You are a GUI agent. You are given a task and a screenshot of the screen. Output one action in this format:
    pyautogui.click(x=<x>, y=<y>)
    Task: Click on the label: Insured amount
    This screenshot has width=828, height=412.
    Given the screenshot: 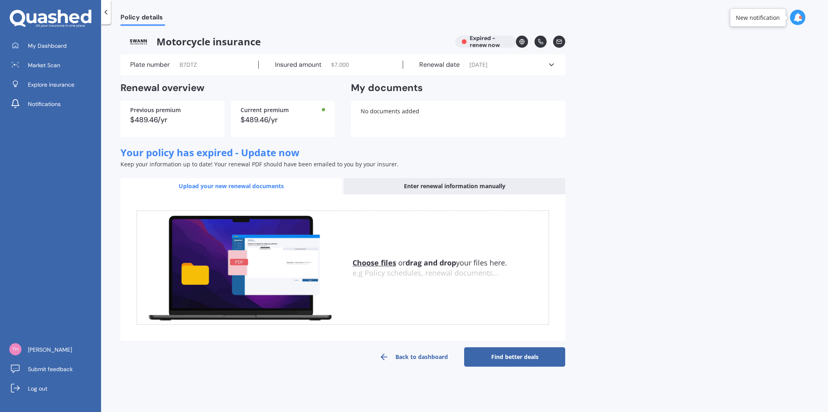 What is the action you would take?
    pyautogui.click(x=298, y=65)
    